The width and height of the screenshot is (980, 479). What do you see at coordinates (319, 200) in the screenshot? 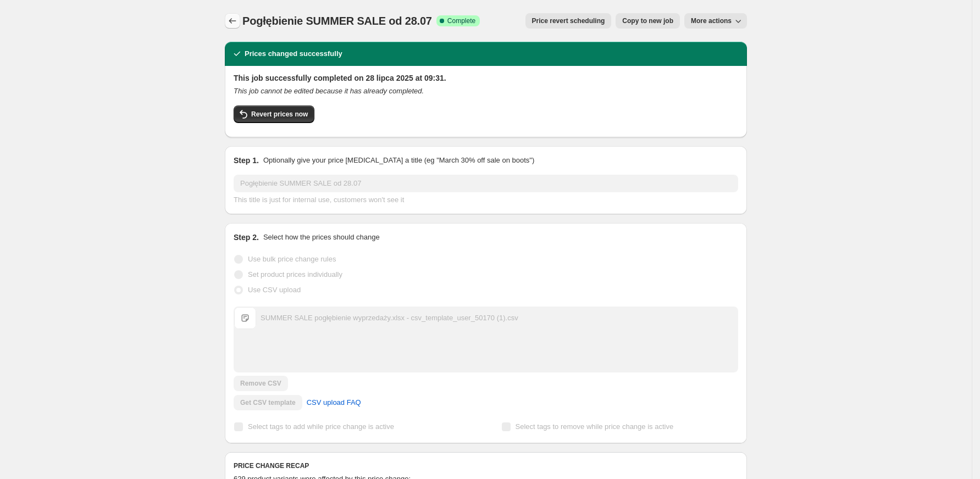
I see `span: This title is just for internal use, customers won't see it` at bounding box center [319, 200].